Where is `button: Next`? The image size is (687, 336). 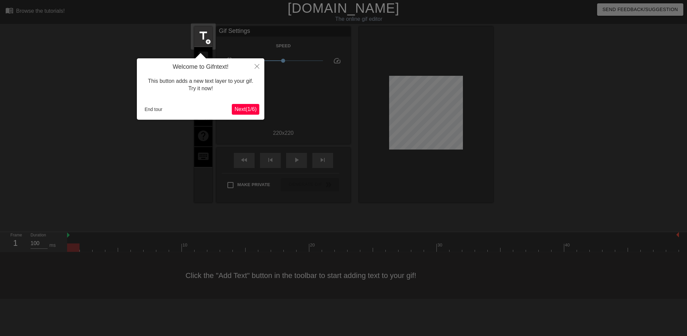 button: Next is located at coordinates (246, 109).